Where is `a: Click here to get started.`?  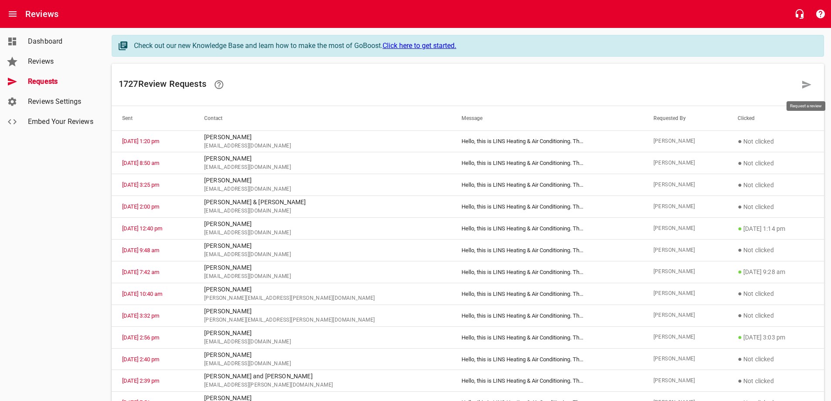 a: Click here to get started. is located at coordinates (419, 45).